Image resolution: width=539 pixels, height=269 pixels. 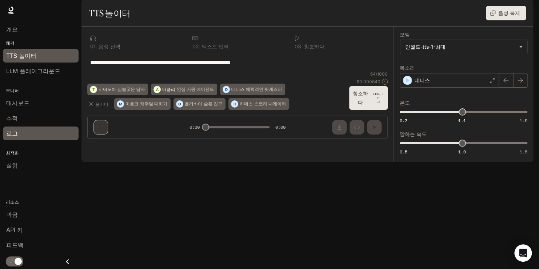 What do you see at coordinates (107, 89) in the screenshot?
I see `p: 시어도어` at bounding box center [107, 89].